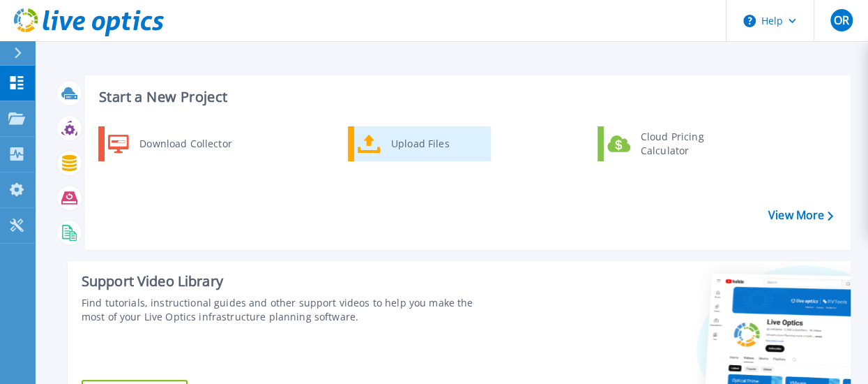  Describe the element at coordinates (686, 144) in the screenshot. I see `div: Cloud Pricing Calculator` at that location.